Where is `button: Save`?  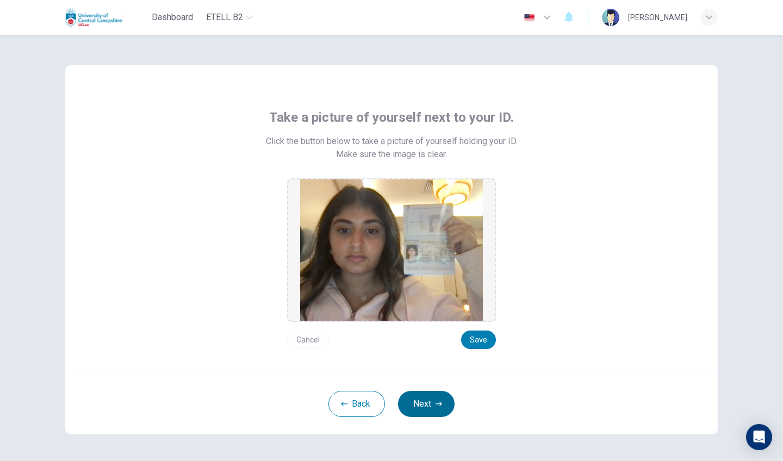
button: Save is located at coordinates (478, 340).